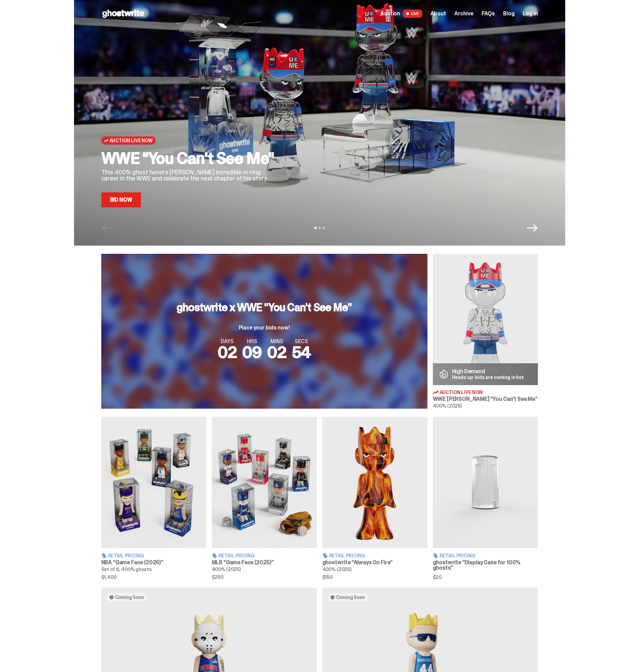 The height and width of the screenshot is (672, 644). I want to click on span: FAQs, so click(489, 14).